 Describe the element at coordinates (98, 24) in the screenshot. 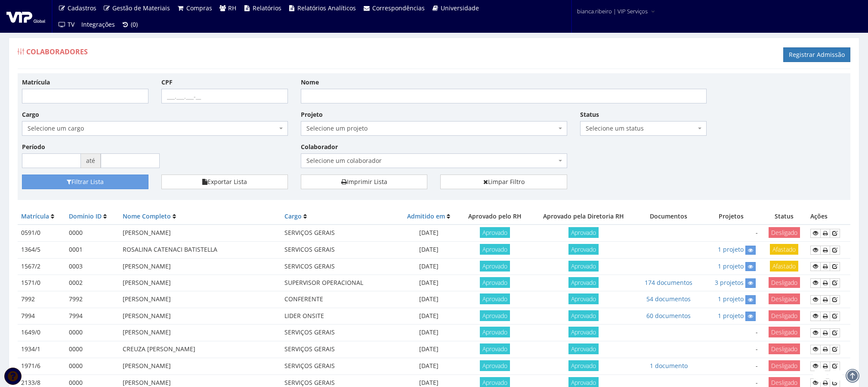

I see `span: Integrações` at that location.